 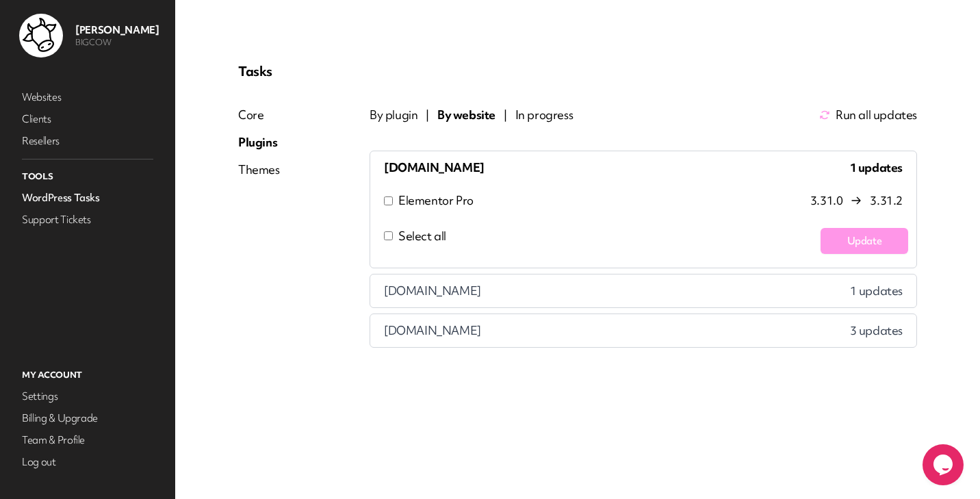 What do you see at coordinates (88, 463) in the screenshot?
I see `a: Log out` at bounding box center [88, 463].